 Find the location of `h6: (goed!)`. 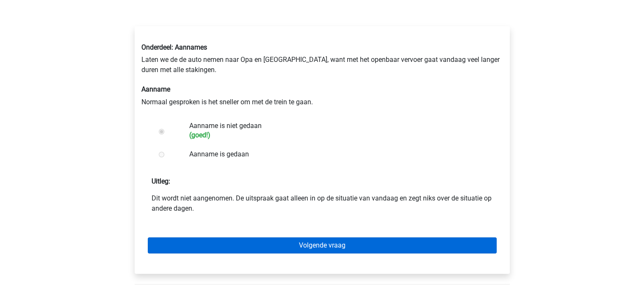

h6: (goed!) is located at coordinates (336, 135).